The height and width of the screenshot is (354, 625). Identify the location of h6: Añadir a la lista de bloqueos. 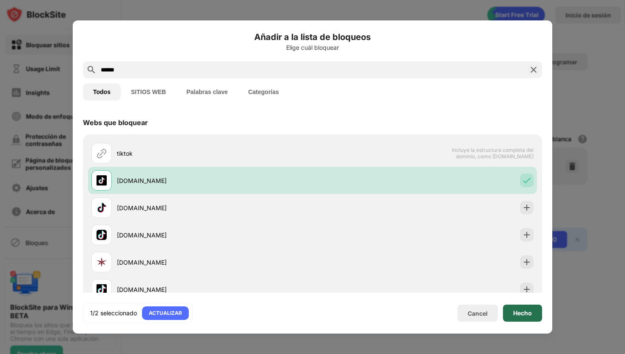
(312, 37).